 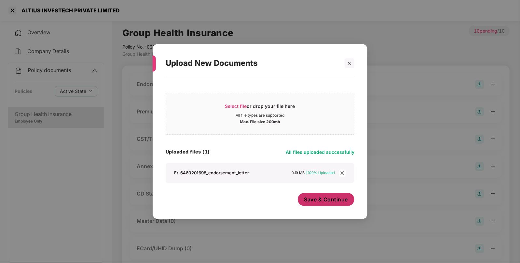 What do you see at coordinates (188, 152) in the screenshot?
I see `h4: Uploaded files (1)` at bounding box center [188, 152].